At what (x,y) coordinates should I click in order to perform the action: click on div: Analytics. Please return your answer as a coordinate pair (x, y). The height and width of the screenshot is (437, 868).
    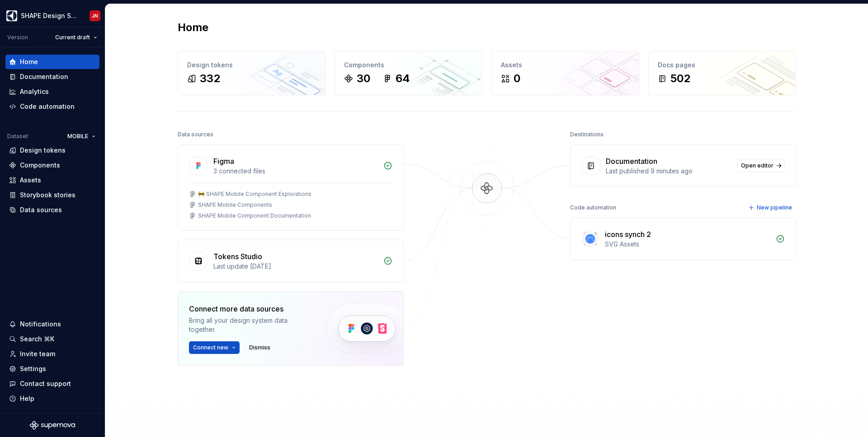
    Looking at the image, I should click on (34, 92).